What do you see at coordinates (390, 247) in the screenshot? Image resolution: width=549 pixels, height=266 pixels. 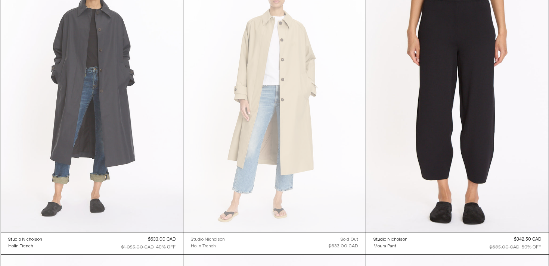 I see `a: Moura Pant` at bounding box center [390, 247].